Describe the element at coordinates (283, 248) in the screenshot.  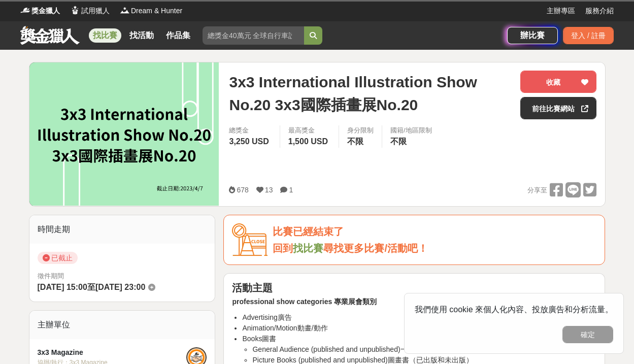
I see `span: 回到` at that location.